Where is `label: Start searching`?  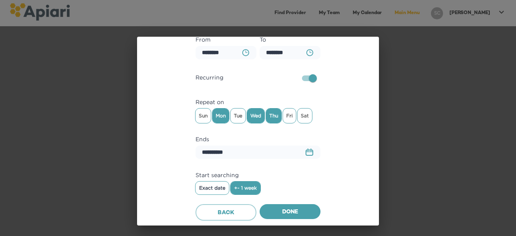 label: Start searching is located at coordinates (258, 175).